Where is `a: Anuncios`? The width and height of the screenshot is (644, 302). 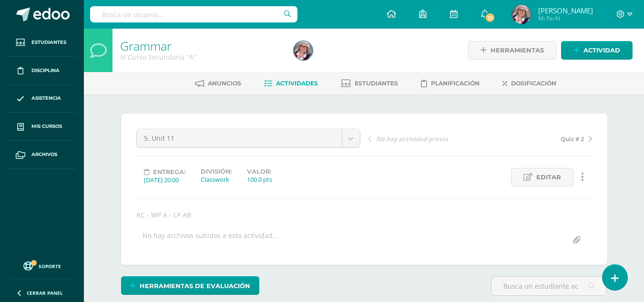
a: Anuncios is located at coordinates (218, 84).